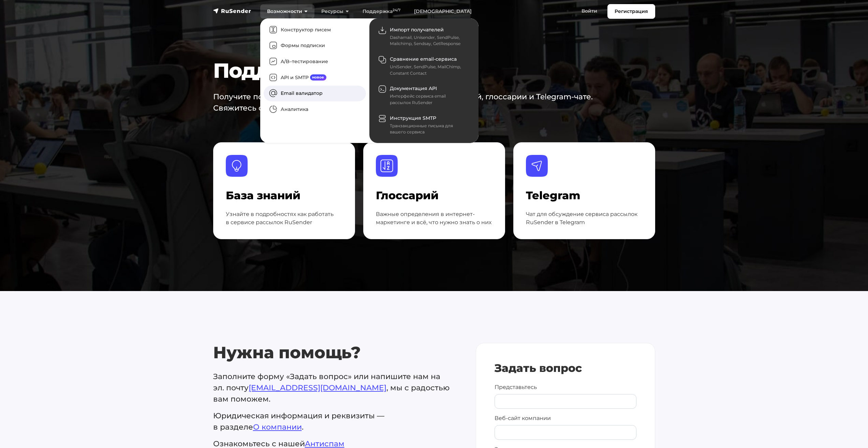 The image size is (868, 448). Describe the element at coordinates (434, 191) in the screenshot. I see `a: Глоссарий Глоссарий Важные определения в интернет-маркетинге и всё, что нужно знать о них` at that location.